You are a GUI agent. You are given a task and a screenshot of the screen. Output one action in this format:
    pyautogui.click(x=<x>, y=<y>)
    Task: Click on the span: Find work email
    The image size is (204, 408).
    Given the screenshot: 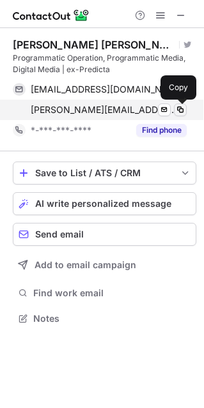 What is the action you would take?
    pyautogui.click(x=112, y=293)
    